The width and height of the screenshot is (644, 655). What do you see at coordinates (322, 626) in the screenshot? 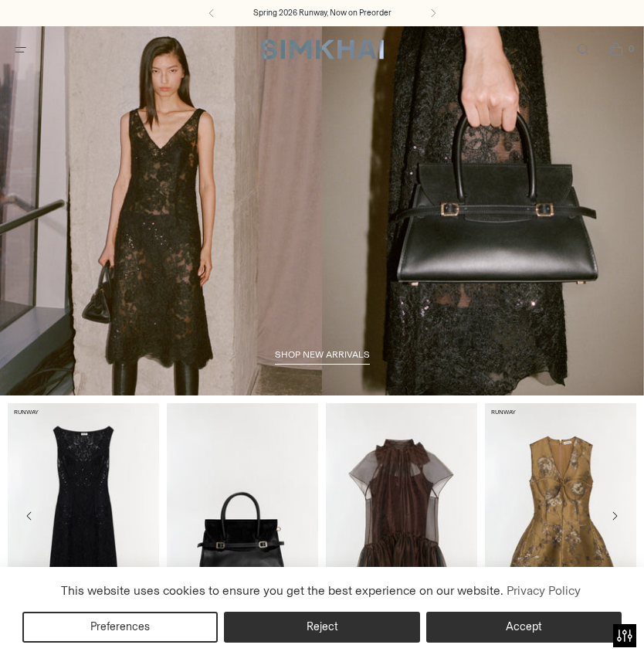
I see `button: Reject` at bounding box center [322, 626].